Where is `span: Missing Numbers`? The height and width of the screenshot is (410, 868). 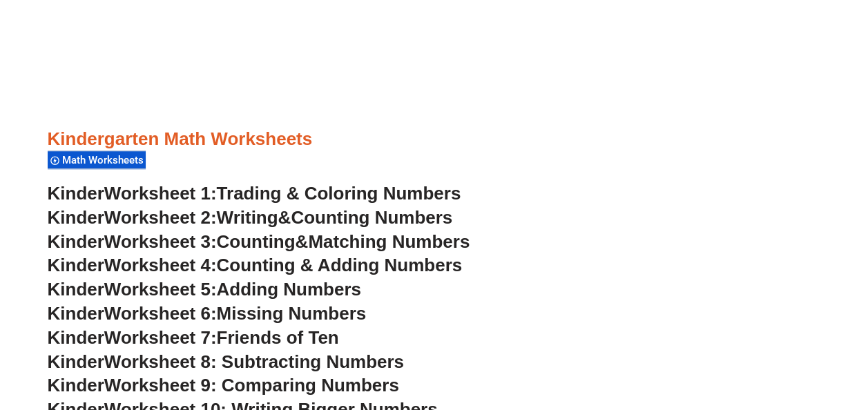
span: Missing Numbers is located at coordinates (291, 313).